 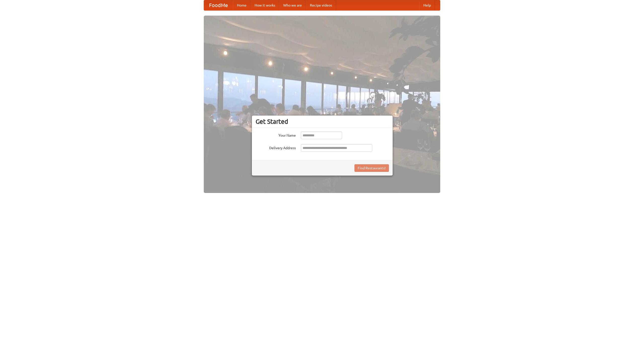 I want to click on h3: Get Started, so click(x=322, y=122).